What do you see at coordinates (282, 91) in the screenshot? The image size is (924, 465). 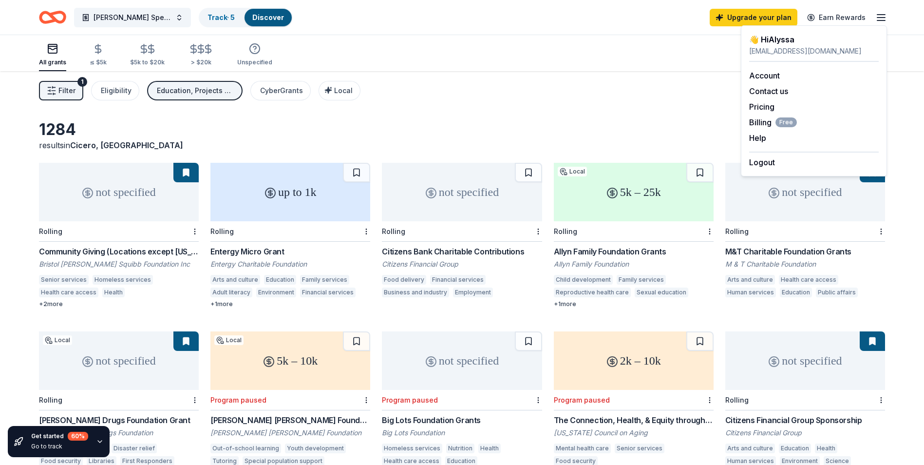 I see `div: CyberGrants` at bounding box center [282, 91].